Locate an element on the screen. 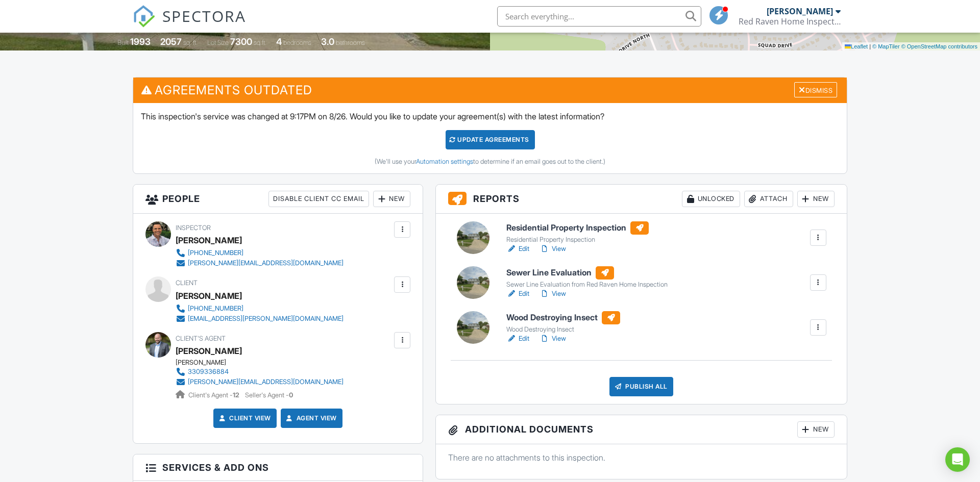 The image size is (980, 482). h3: People is located at coordinates (277, 199).